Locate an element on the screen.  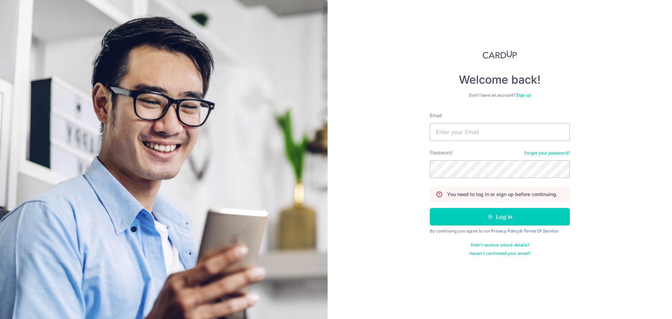
a: Forgot your password? is located at coordinates (547, 153).